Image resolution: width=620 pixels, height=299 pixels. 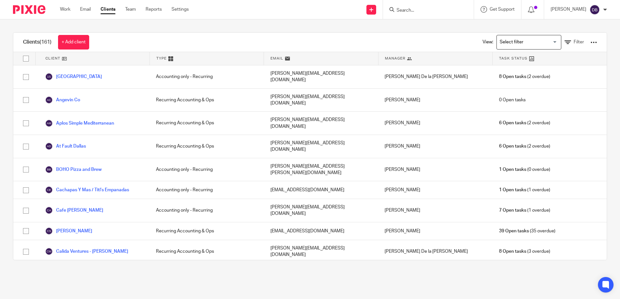 What do you see at coordinates (524, 170) in the screenshot?
I see `span: (0 overdue)` at bounding box center [524, 170].